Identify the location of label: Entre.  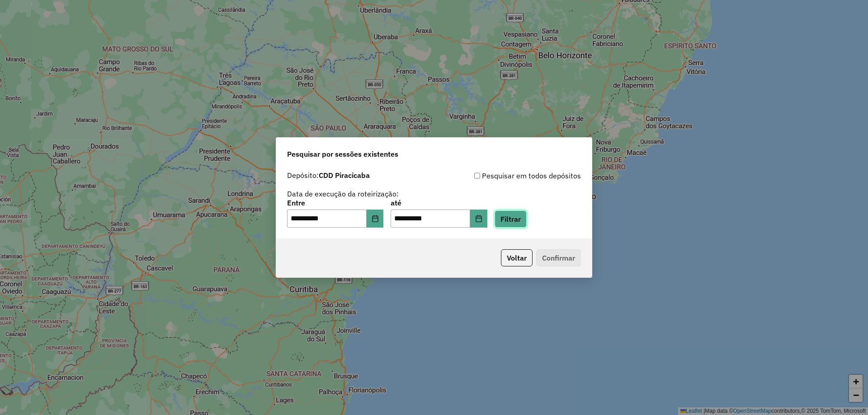
(335, 203).